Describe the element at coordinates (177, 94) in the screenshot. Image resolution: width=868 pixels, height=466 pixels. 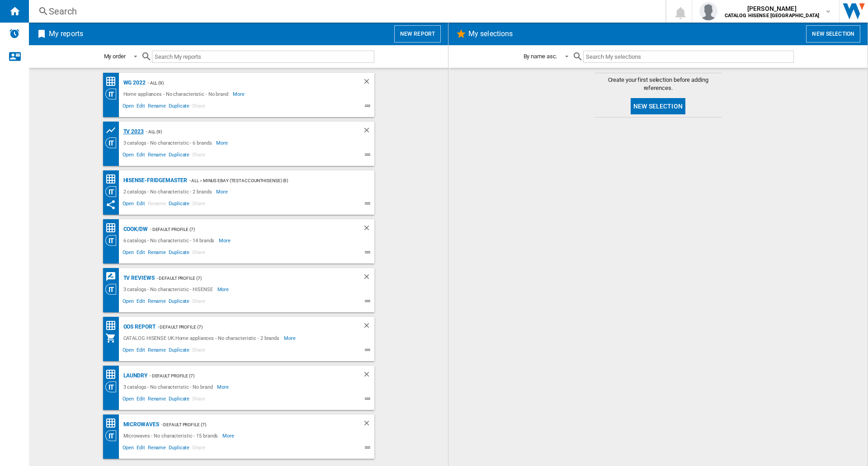
I see `div: Home appliances - No characteristic - No brand` at that location.